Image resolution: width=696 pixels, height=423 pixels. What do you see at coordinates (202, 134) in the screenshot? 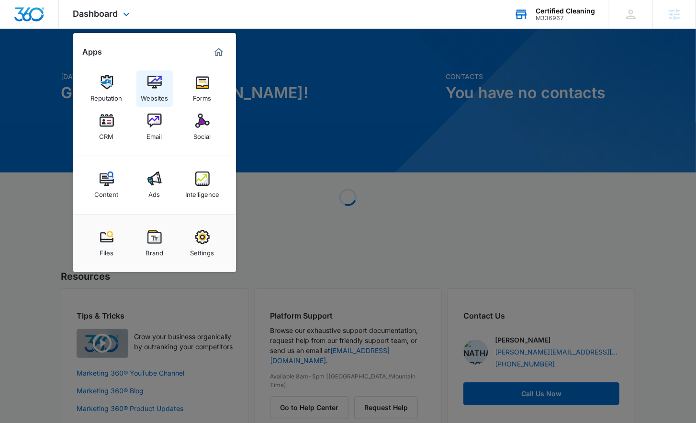
I see `div: Social` at bounding box center [202, 134].